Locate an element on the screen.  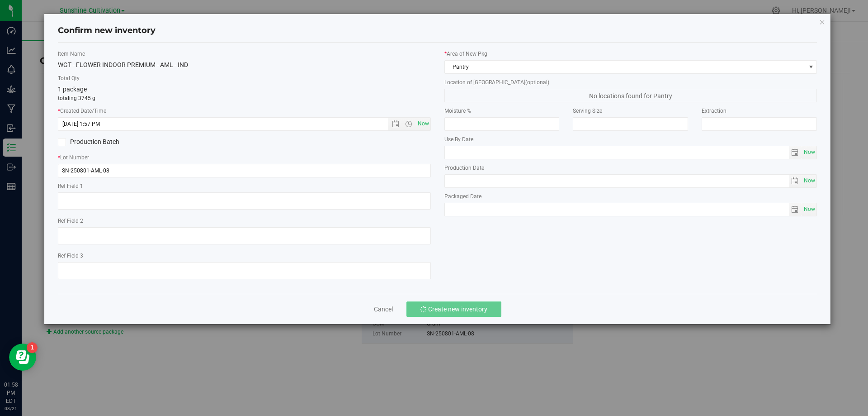
button: Create new inventory is located at coordinates (454, 309).